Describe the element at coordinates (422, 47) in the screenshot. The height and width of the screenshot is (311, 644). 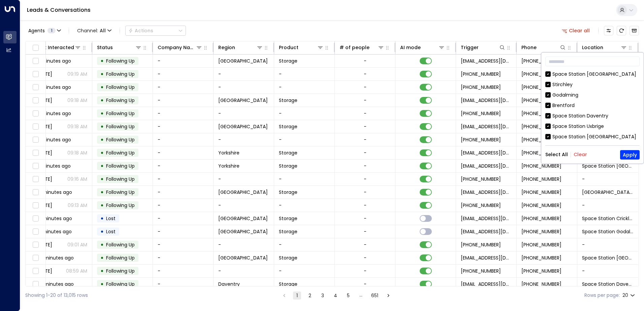
I see `div: AI mode` at that location.